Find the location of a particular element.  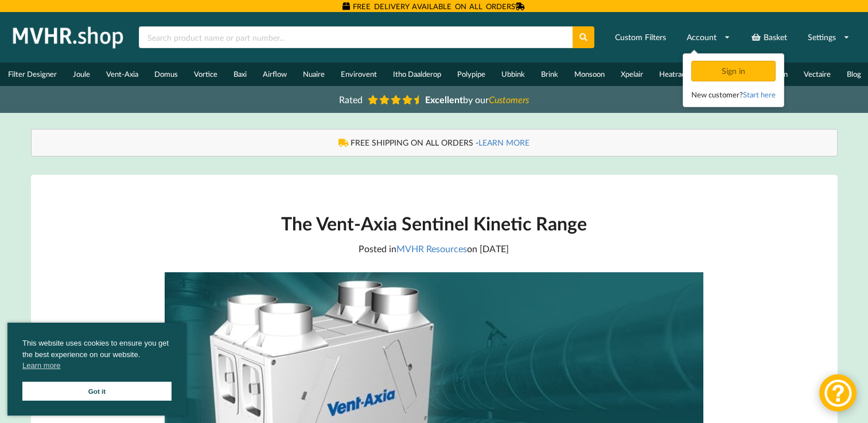

div: cookieconsent is located at coordinates (97, 370).